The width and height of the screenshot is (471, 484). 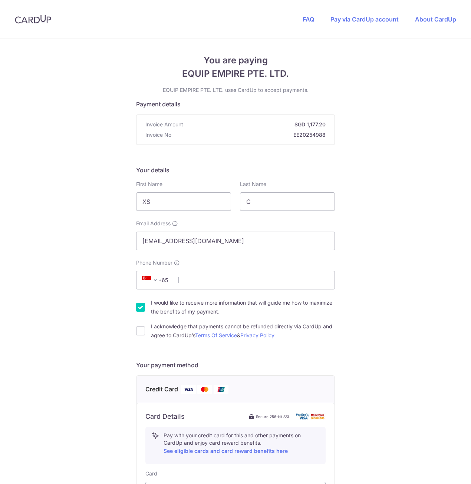 What do you see at coordinates (216, 335) in the screenshot?
I see `a: Terms Of Service` at bounding box center [216, 335].